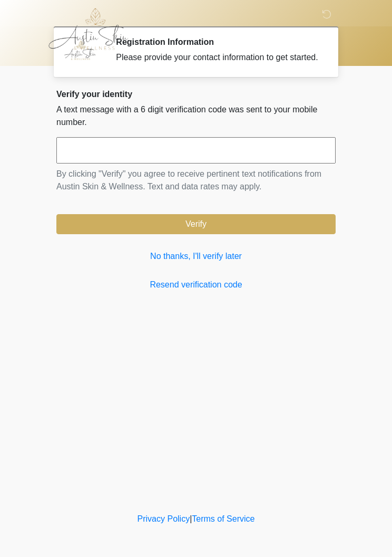 The height and width of the screenshot is (557, 392). I want to click on a: Resend verification code, so click(196, 284).